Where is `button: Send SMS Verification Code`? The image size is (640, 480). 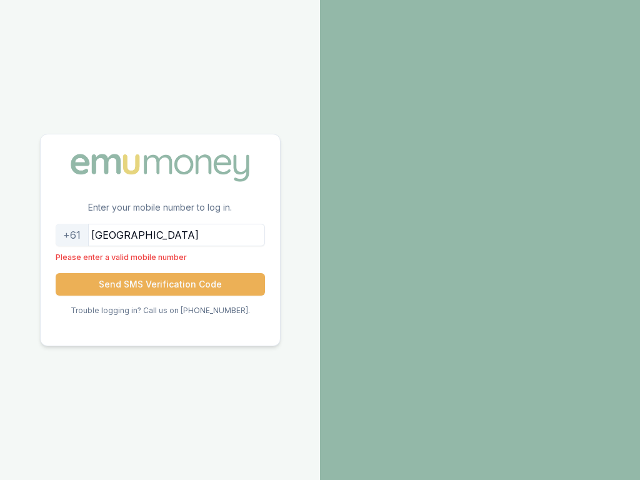
button: Send SMS Verification Code is located at coordinates (160, 284).